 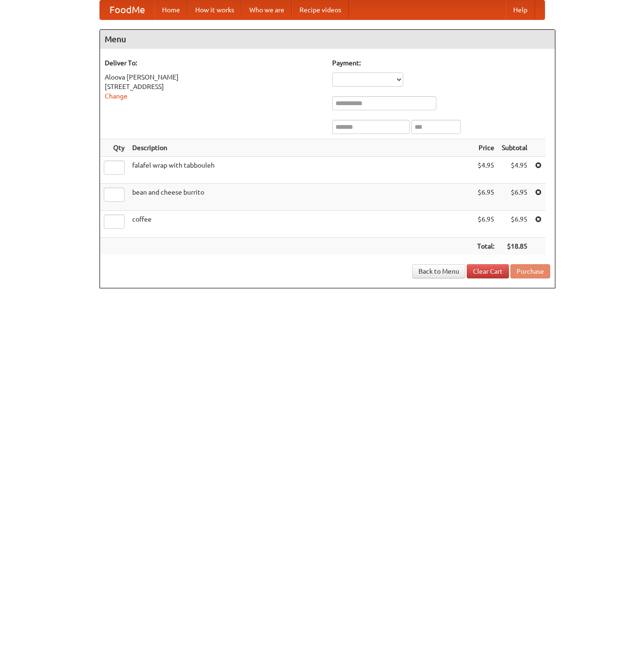 I want to click on th: Subtotal, so click(x=514, y=148).